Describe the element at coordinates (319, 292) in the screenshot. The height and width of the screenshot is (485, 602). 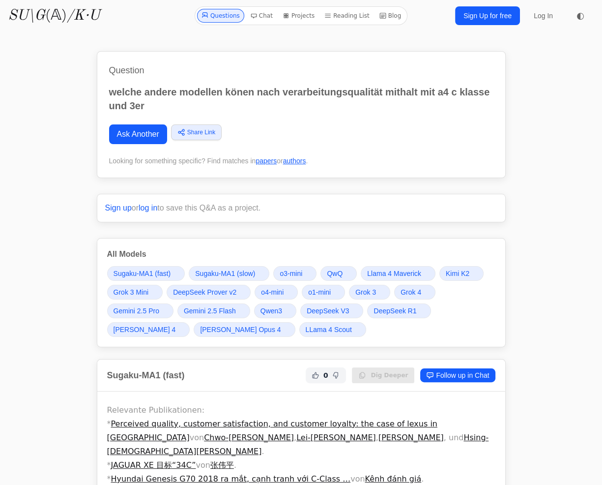
I see `span: o1-mini` at that location.